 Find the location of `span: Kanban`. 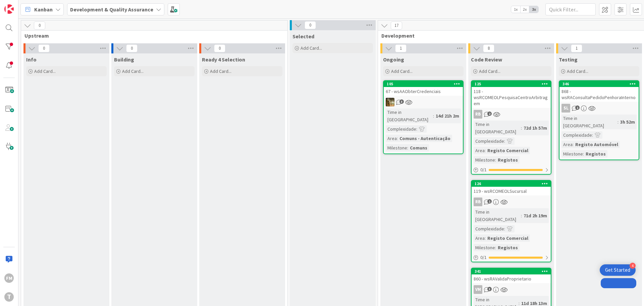

span: Kanban is located at coordinates (43, 10).